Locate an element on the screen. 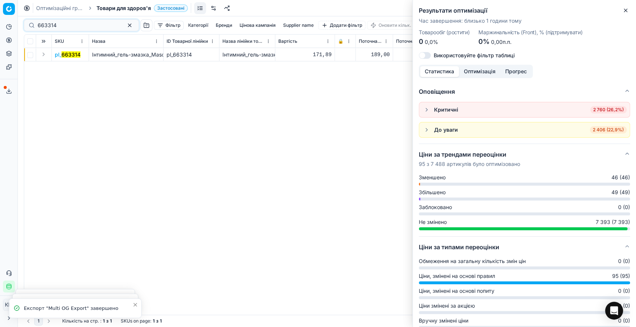  span: 7 393 (7 393) is located at coordinates (613, 222).